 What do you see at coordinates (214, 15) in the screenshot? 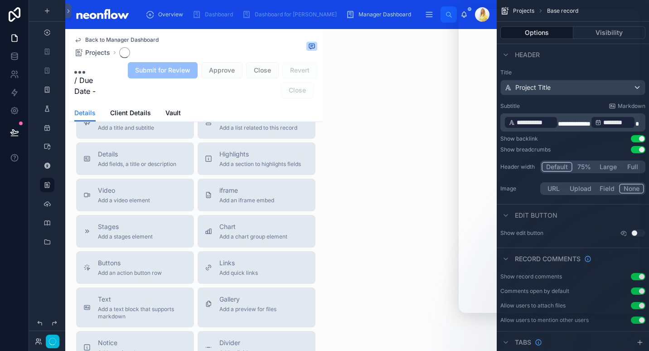
I see `a: Dashboard` at bounding box center [214, 15].